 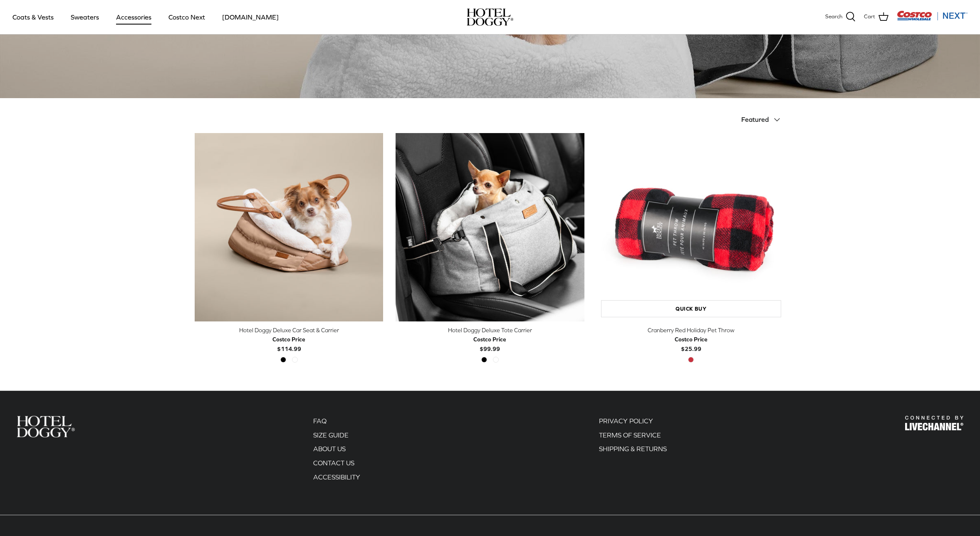 What do you see at coordinates (489, 227) in the screenshot?
I see `a: Hotel Doggy Deluxe Tote Carrier` at bounding box center [489, 227].